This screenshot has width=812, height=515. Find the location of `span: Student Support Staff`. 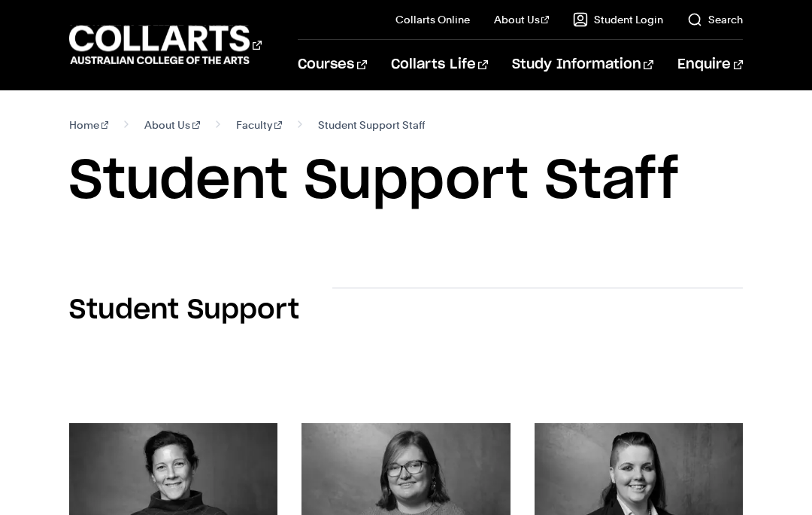

span: Student Support Staff is located at coordinates (372, 125).